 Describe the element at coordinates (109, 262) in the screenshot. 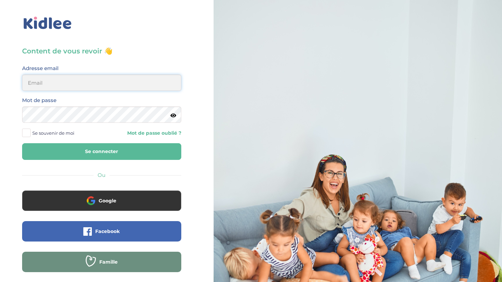

I see `span: Famille` at that location.